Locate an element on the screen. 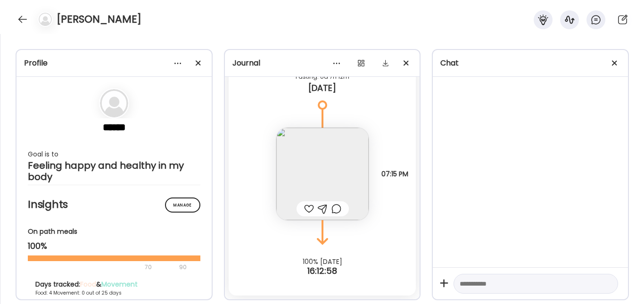 This screenshot has width=644, height=304. img: images%2FO2DdA2kGrOYWE8sgcfSsqjfmtEj2%2FZBVeqJ98yRjtbI6tlWXf%2FVZrsU5NW91zSb94Ju7uj_240 is located at coordinates (322, 174).